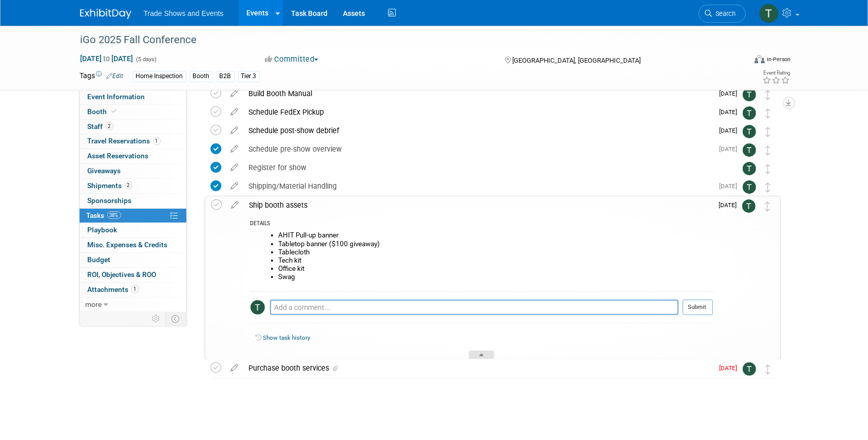 The width and height of the screenshot is (868, 440). Describe the element at coordinates (133, 230) in the screenshot. I see `a: Playbook` at that location.